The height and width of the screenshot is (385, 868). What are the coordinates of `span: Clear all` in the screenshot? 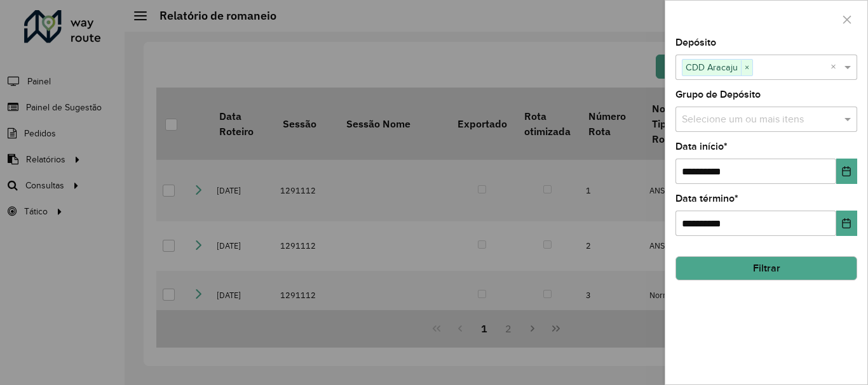 It's located at (835, 67).